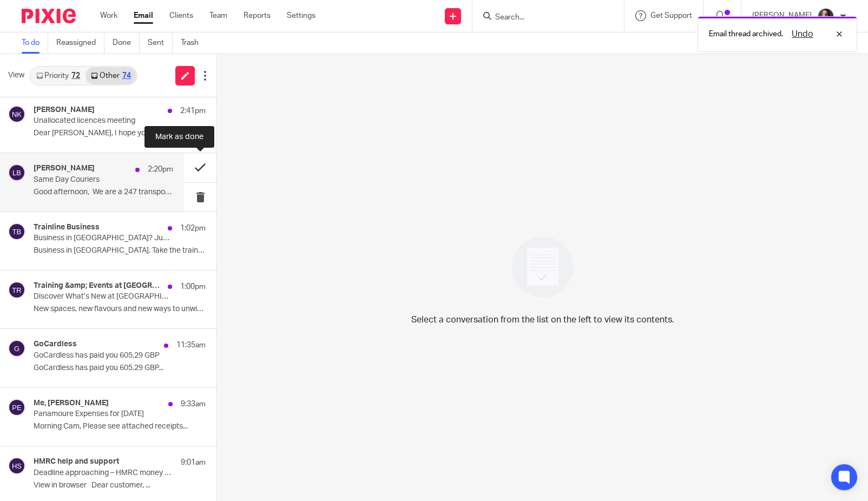 This screenshot has width=868, height=501. Describe the element at coordinates (543, 267) in the screenshot. I see `img: image` at that location.